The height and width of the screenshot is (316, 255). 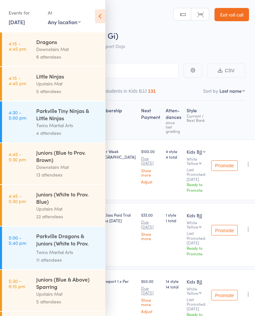 I want to click on span: 14 style, so click(x=173, y=281).